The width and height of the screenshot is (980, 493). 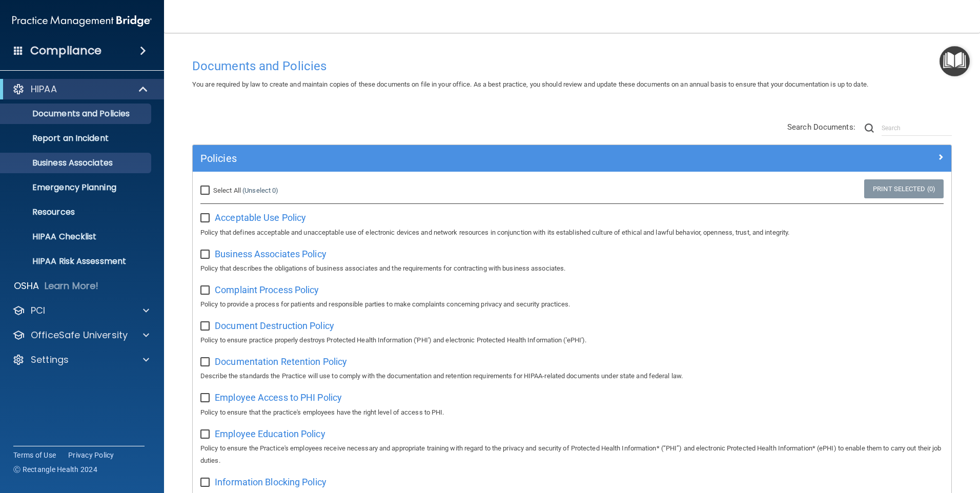 I want to click on a: (Unselect 0), so click(x=261, y=190).